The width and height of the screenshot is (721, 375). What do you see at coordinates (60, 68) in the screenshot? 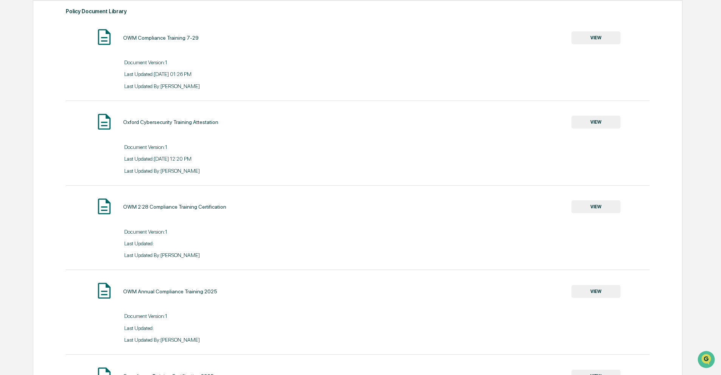
I see `div: We're available if you need us!` at bounding box center [60, 68].